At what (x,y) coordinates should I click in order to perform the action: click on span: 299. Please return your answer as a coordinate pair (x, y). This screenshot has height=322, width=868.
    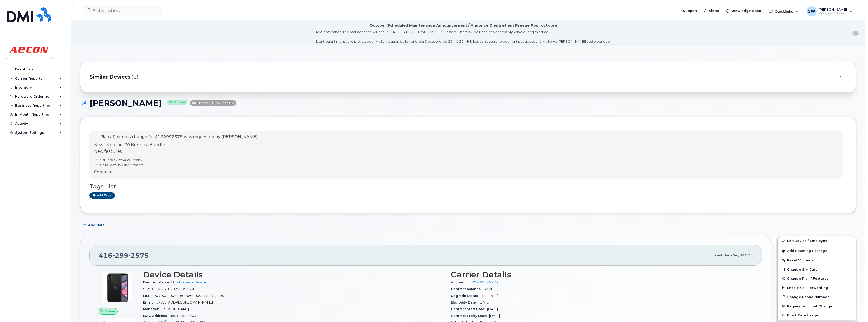
    Looking at the image, I should click on (121, 255).